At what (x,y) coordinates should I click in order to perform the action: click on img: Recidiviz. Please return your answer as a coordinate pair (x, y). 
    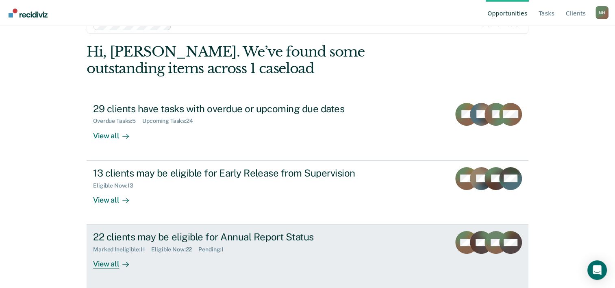
    Looking at the image, I should click on (28, 13).